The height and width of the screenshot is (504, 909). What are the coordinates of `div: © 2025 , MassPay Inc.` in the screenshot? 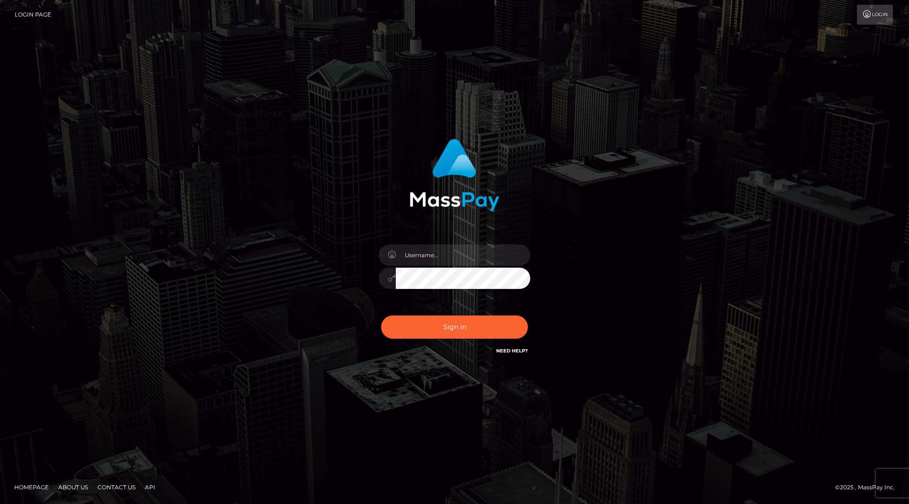 It's located at (868, 487).